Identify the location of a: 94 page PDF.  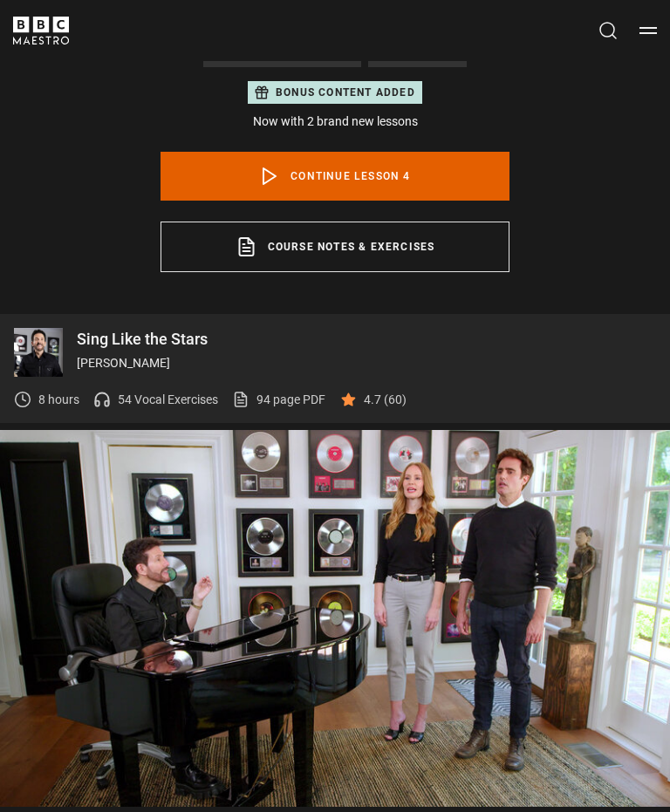
(279, 399).